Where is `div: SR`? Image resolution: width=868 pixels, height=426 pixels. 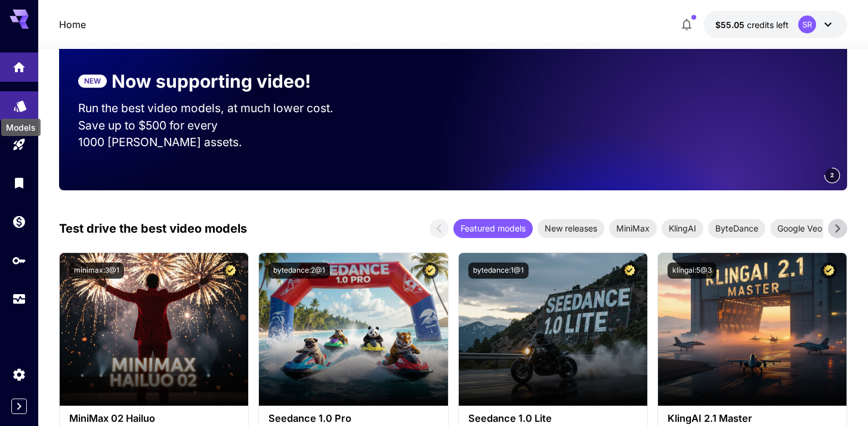
div: SR is located at coordinates (807, 25).